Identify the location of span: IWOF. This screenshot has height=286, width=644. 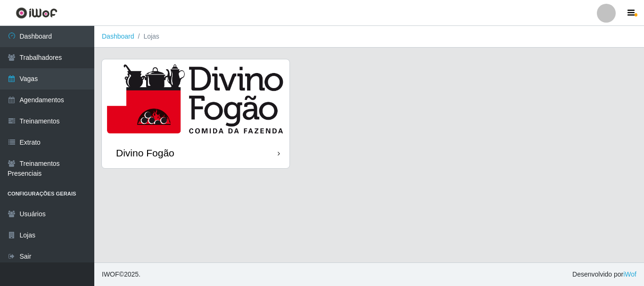
(110, 274).